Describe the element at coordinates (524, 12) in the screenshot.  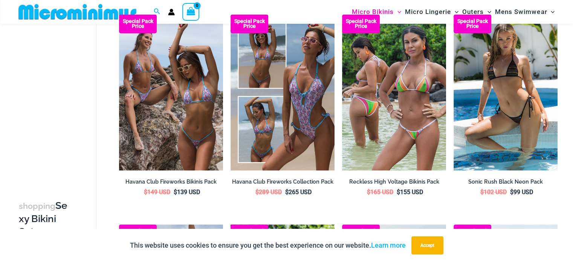
I see `a: Mens SwimwearMenu ToggleMenu Toggle` at that location.